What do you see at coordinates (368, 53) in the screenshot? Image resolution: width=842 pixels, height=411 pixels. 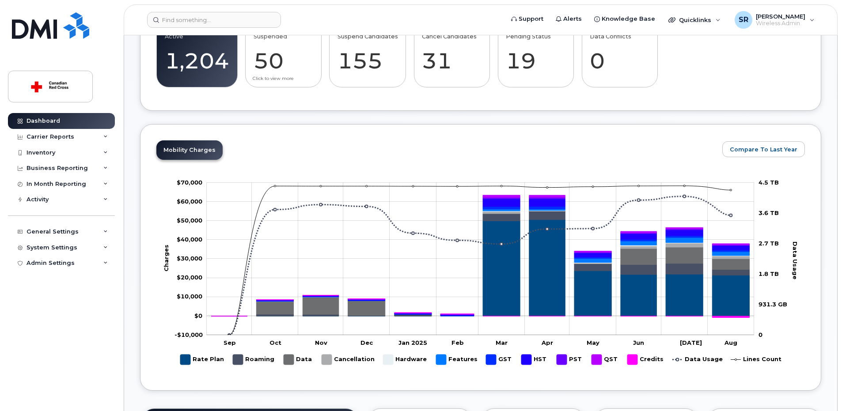 I see `a: Suspend Candidates 155` at bounding box center [368, 53].